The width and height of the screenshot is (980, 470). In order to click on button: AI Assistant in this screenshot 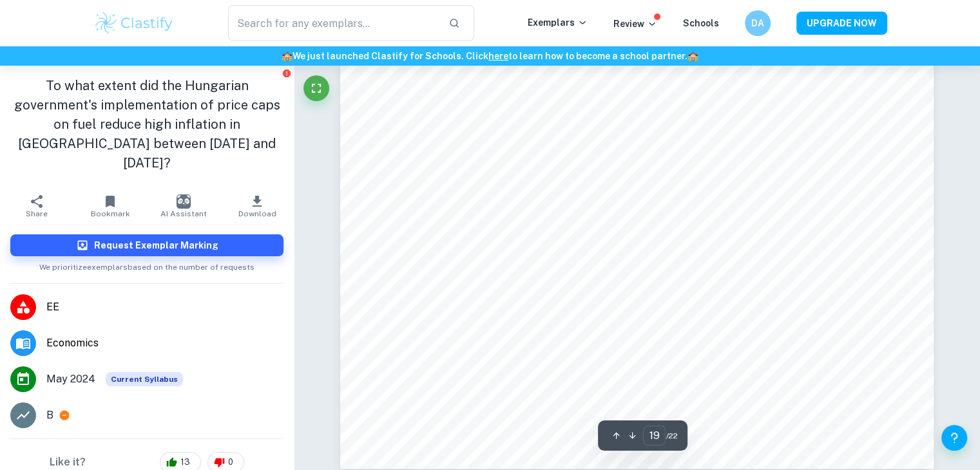, I will do `click(183, 206)`.